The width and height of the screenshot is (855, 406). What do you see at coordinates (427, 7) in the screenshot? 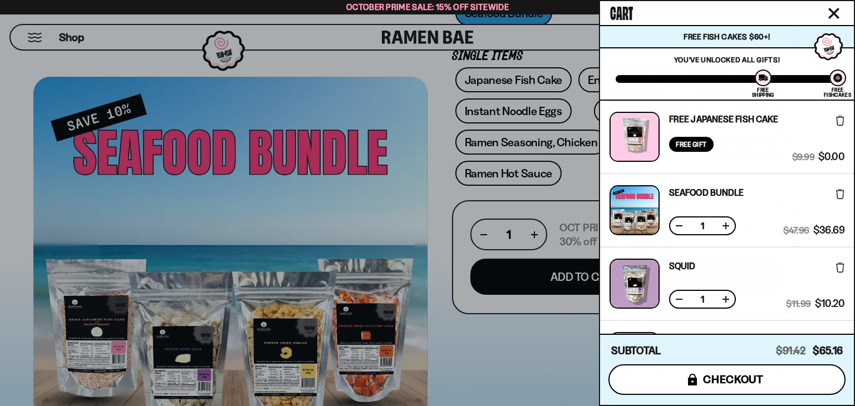
I see `span: October Prime Sale: 15% off Sitewide` at bounding box center [427, 7].